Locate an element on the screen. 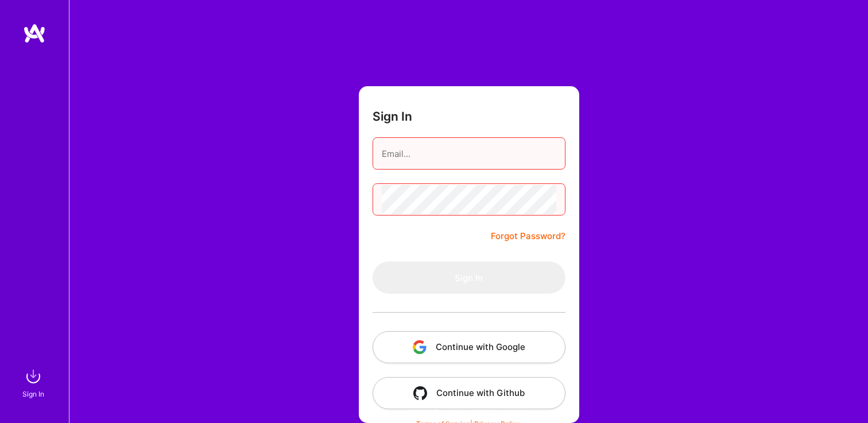 The image size is (868, 423). button: Sign In is located at coordinates (469, 277).